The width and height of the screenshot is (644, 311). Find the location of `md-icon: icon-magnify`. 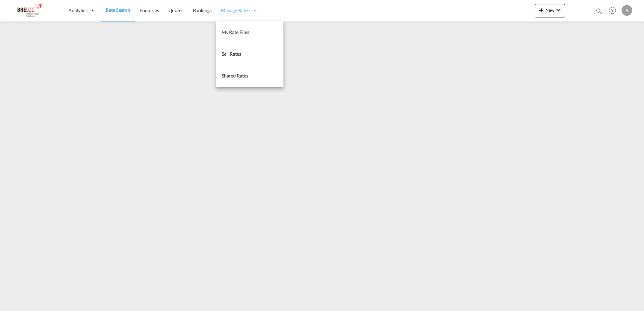

md-icon: icon-magnify is located at coordinates (599, 11).